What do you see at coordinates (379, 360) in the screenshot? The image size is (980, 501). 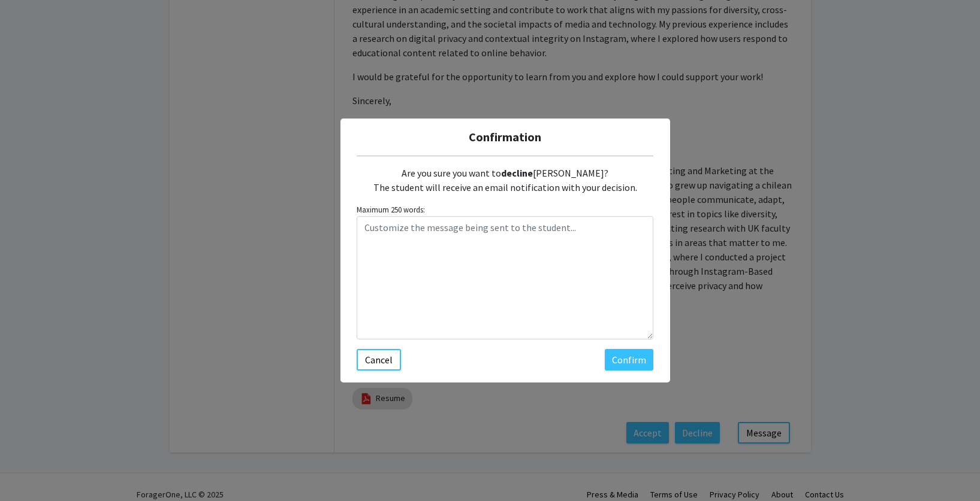 I see `button: Cancel` at bounding box center [379, 360].